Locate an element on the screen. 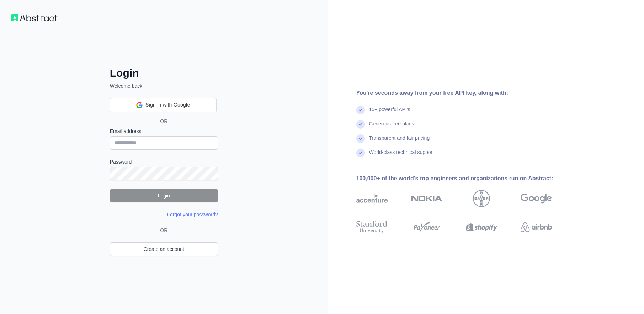 The height and width of the screenshot is (314, 644). div: Sign in with Google is located at coordinates (163, 105).